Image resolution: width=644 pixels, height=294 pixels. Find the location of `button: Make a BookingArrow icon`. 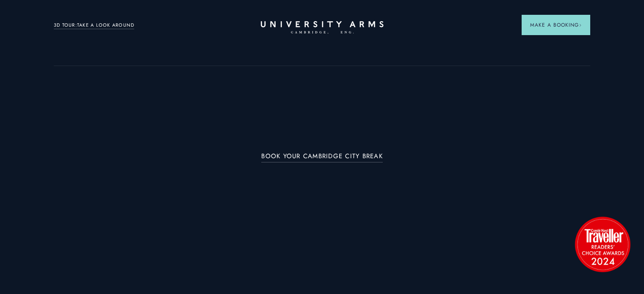

button: Make a BookingArrow icon is located at coordinates (556, 25).